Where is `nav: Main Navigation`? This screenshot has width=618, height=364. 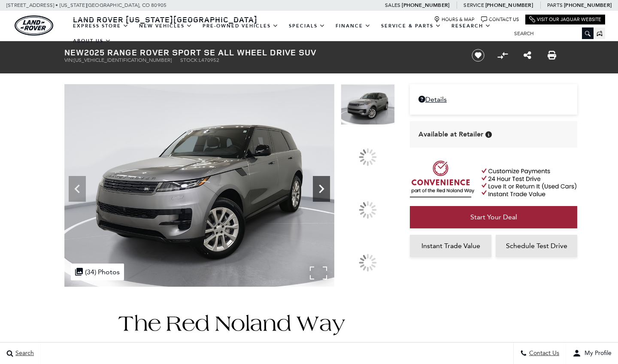
nav: Main Navigation is located at coordinates (288, 33).